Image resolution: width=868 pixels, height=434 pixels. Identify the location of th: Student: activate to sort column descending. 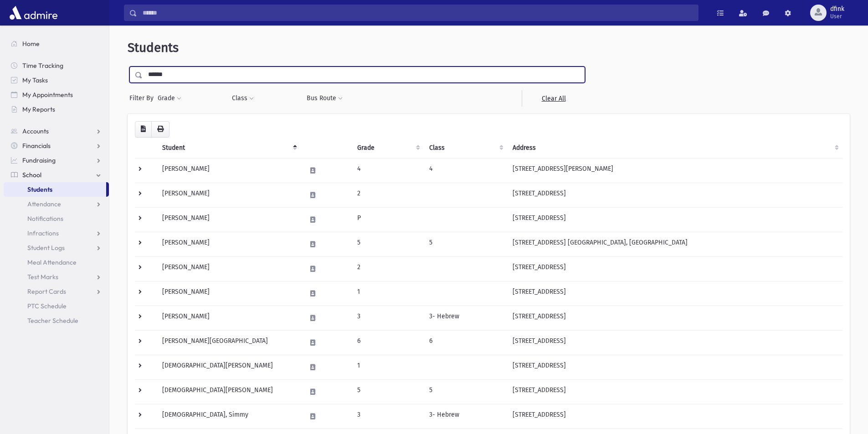
(228, 148).